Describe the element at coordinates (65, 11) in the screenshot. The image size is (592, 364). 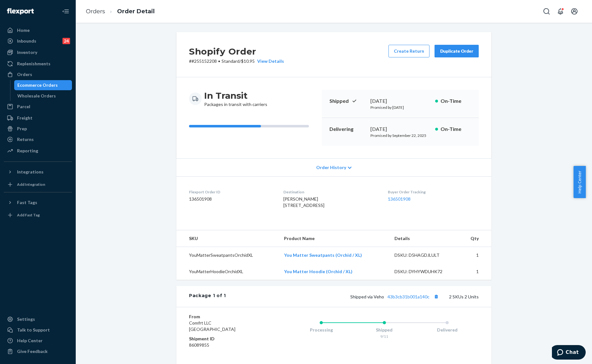
I see `button: Close Navigation` at that location.